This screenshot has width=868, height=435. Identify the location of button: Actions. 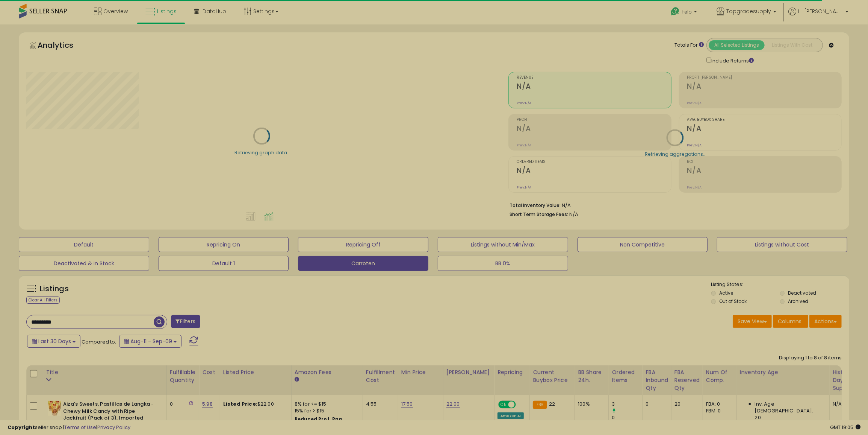
(825, 321).